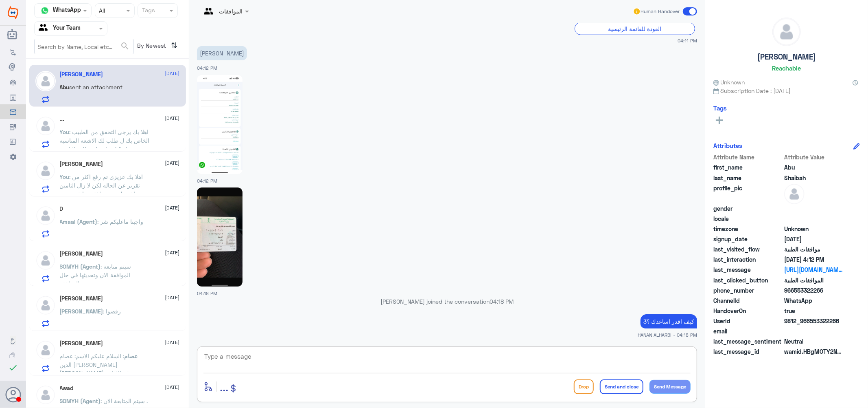 The width and height of the screenshot is (868, 408). Describe the element at coordinates (813, 290) in the screenshot. I see `span: 966553322266` at that location.